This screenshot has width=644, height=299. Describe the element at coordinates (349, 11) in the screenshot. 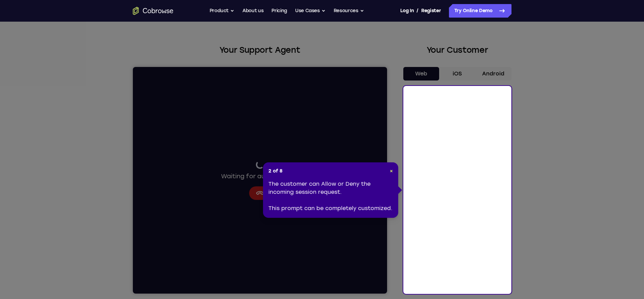

I see `button: Resources` at that location.